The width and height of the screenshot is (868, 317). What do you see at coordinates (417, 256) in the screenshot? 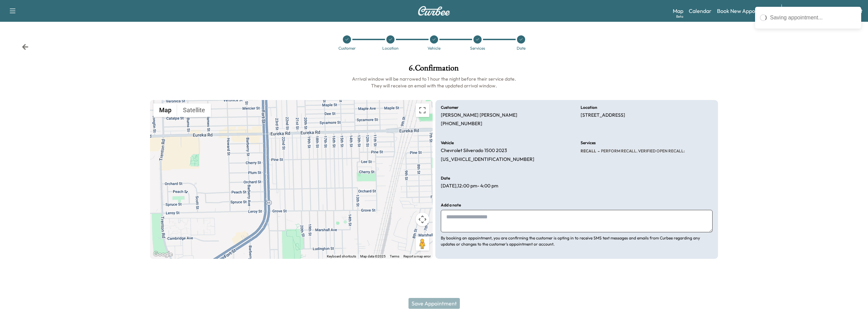
I see `a: Report a map error` at bounding box center [417, 256].